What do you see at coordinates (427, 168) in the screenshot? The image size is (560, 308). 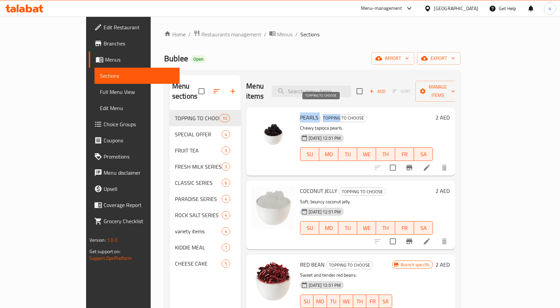 I see `a: Edit menu item` at bounding box center [427, 168].